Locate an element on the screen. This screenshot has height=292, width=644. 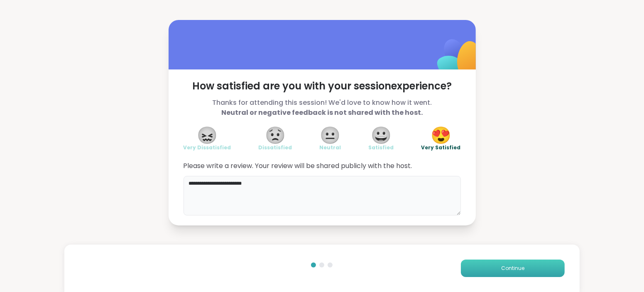
span: Neutral is located at coordinates (331, 148).